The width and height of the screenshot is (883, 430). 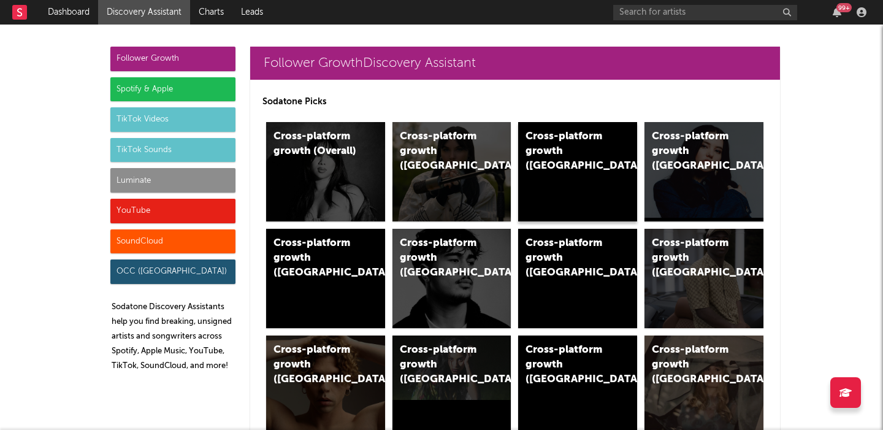 What do you see at coordinates (173, 150) in the screenshot?
I see `div: TikTok Sounds` at bounding box center [173, 150].